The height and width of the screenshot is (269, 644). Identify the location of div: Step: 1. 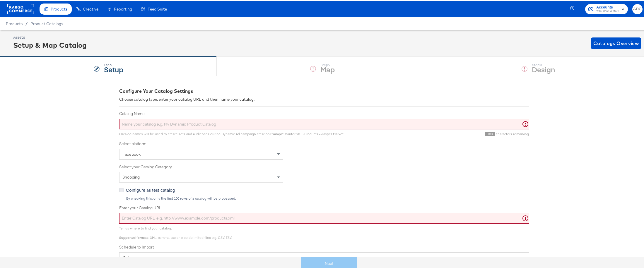
(113, 64).